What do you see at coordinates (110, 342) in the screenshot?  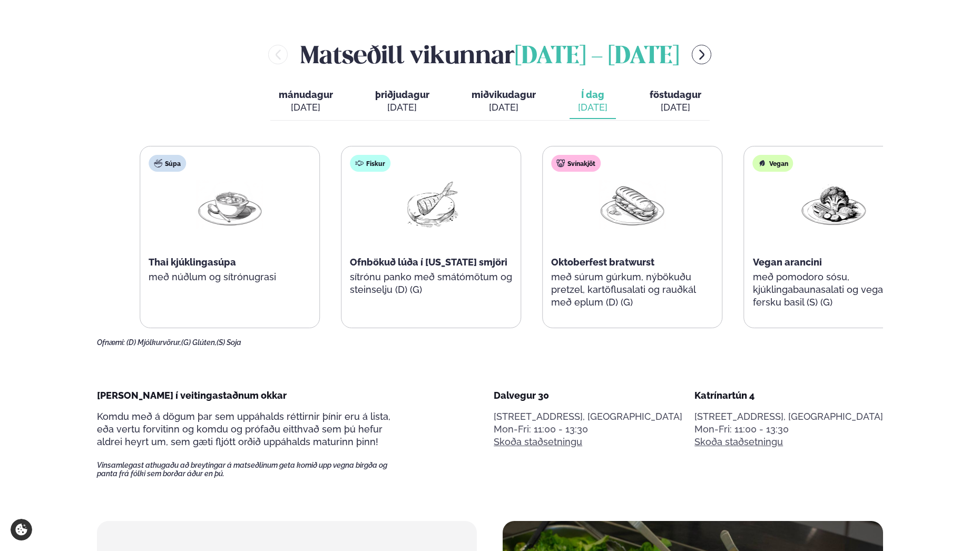 I see `span: Ofnæmi:` at bounding box center [110, 342].